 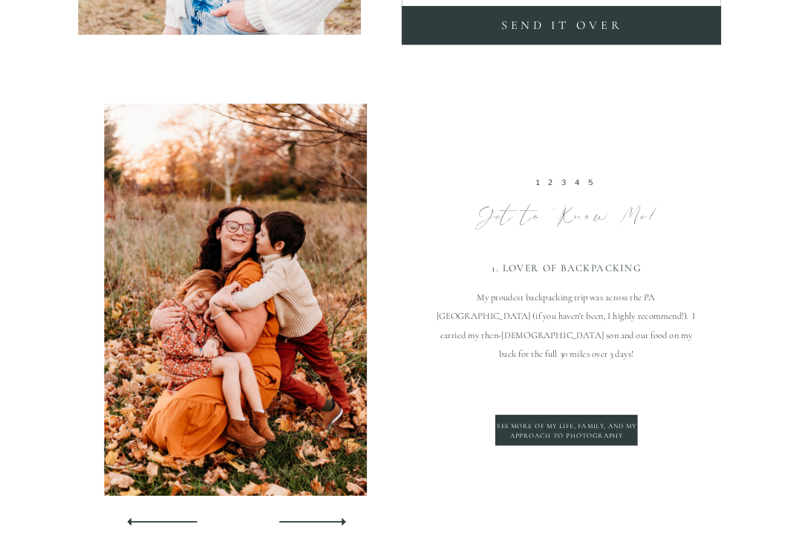 I want to click on p: Get to Know Me!, so click(x=567, y=215).